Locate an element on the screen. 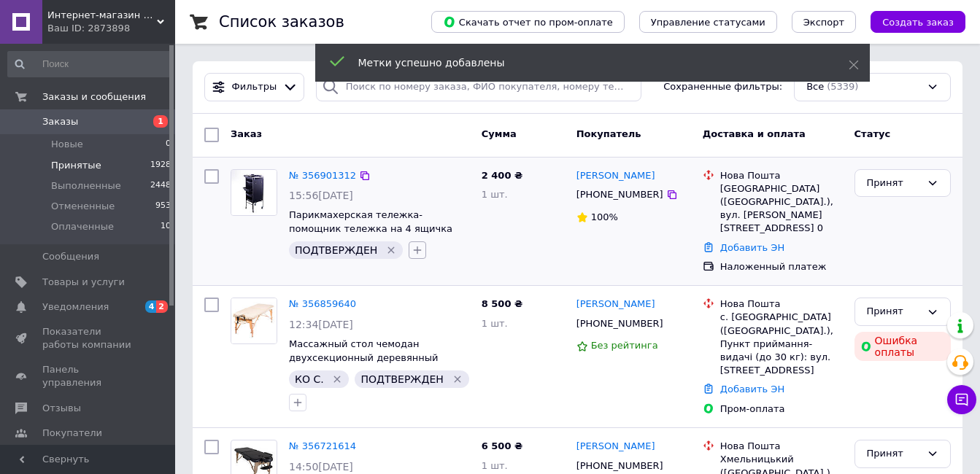 Image resolution: width=980 pixels, height=474 pixels. span: КО С. is located at coordinates (310, 379).